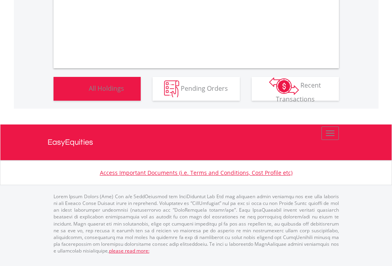 Image resolution: width=392 pixels, height=266 pixels. Describe the element at coordinates (78, 89) in the screenshot. I see `img: holdings-wht.png` at that location.